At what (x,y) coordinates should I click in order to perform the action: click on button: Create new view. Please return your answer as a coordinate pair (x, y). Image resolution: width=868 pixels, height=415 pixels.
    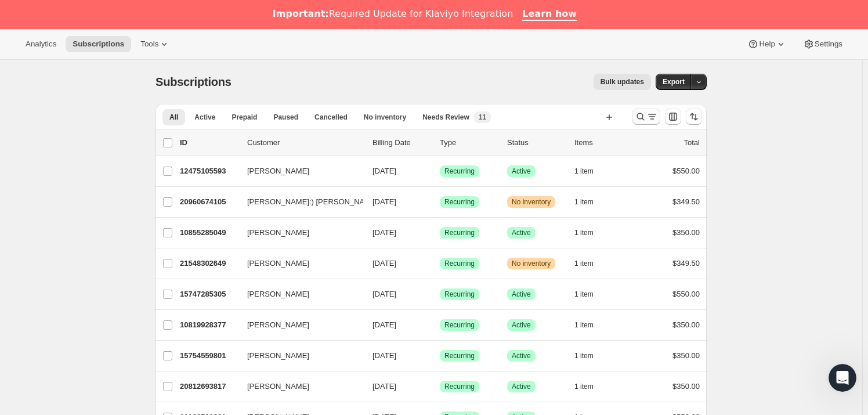
    Looking at the image, I should click on (610, 118).